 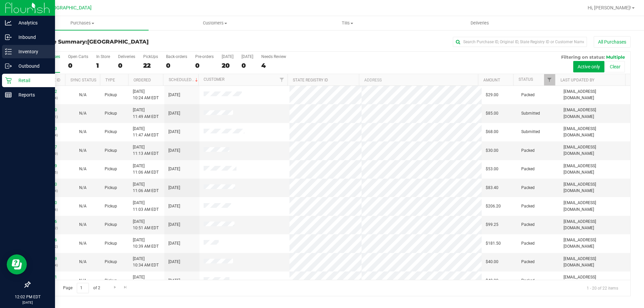 What do you see at coordinates (520, 42) in the screenshot?
I see `input: Search Purchase ID, Original ID, State Registry ID or Customer Name...` at bounding box center [520, 42].